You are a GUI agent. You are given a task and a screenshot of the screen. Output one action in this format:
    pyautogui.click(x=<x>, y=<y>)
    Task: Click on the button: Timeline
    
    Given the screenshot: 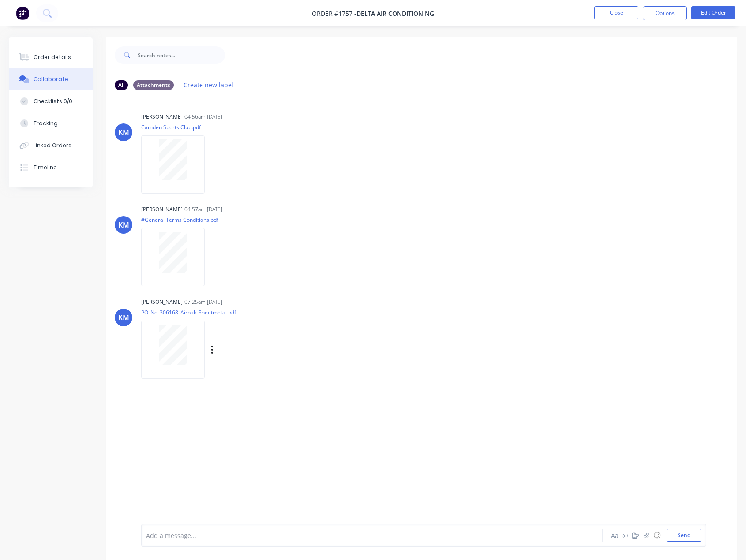 What is the action you would take?
    pyautogui.click(x=50, y=168)
    